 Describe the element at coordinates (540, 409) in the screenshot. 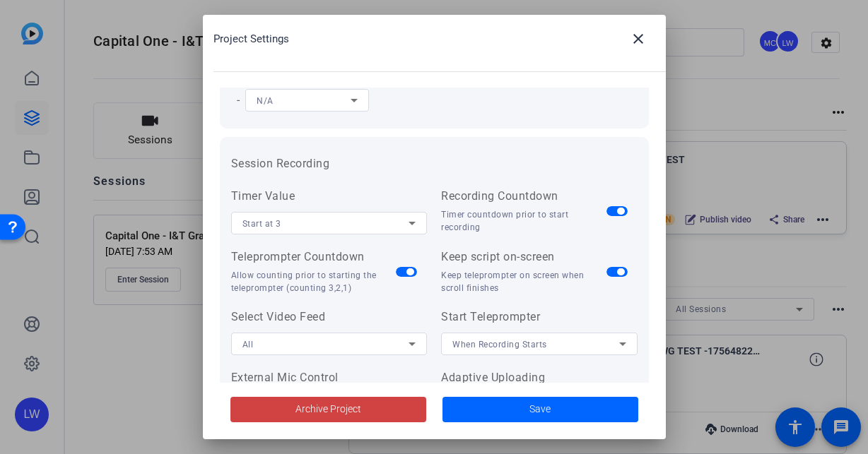

I see `button: Save` at that location.